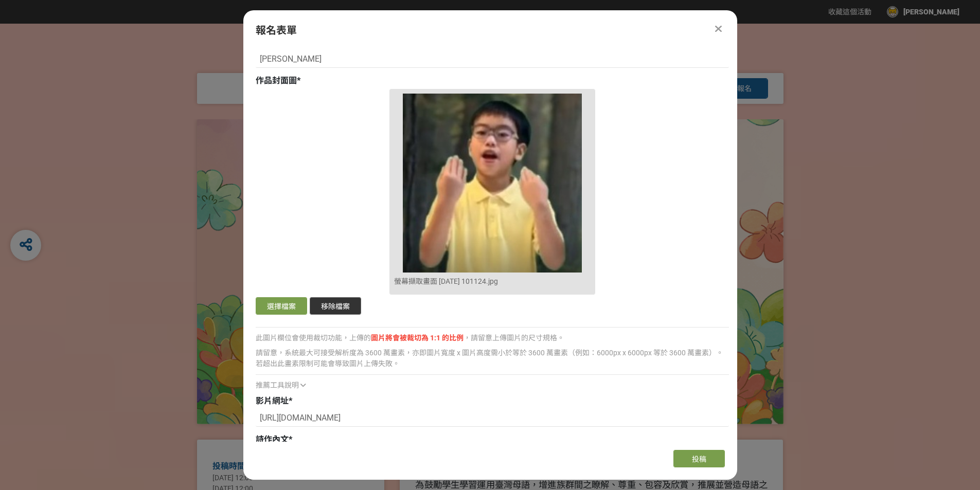 This screenshot has width=980, height=490. I want to click on button: 投稿, so click(699, 459).